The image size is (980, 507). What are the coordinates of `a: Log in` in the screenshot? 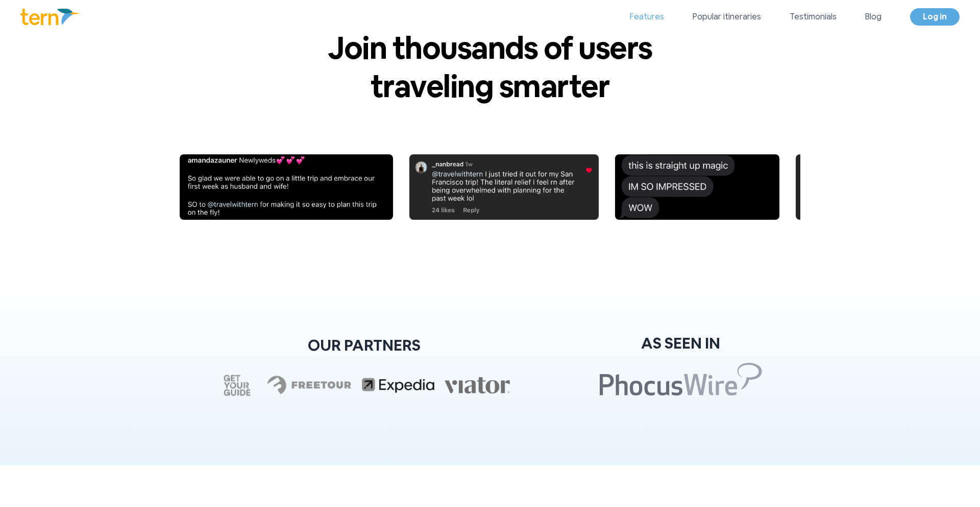 It's located at (934, 17).